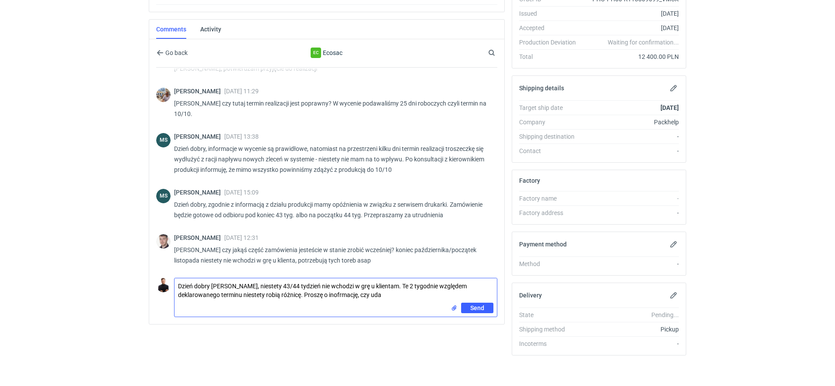  I want to click on button: Edit payment method, so click(674, 244).